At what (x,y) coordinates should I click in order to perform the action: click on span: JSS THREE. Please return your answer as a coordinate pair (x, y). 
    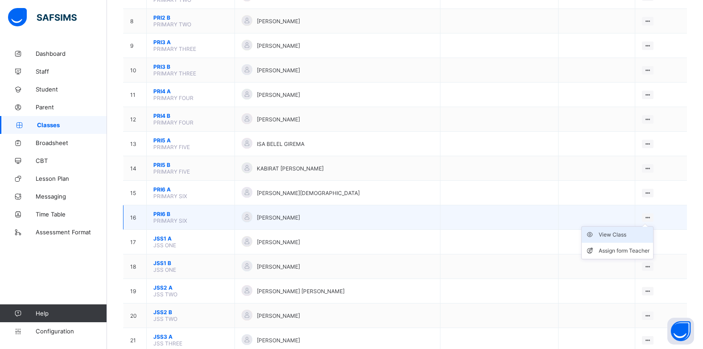
    Looking at the image, I should click on (168, 343).